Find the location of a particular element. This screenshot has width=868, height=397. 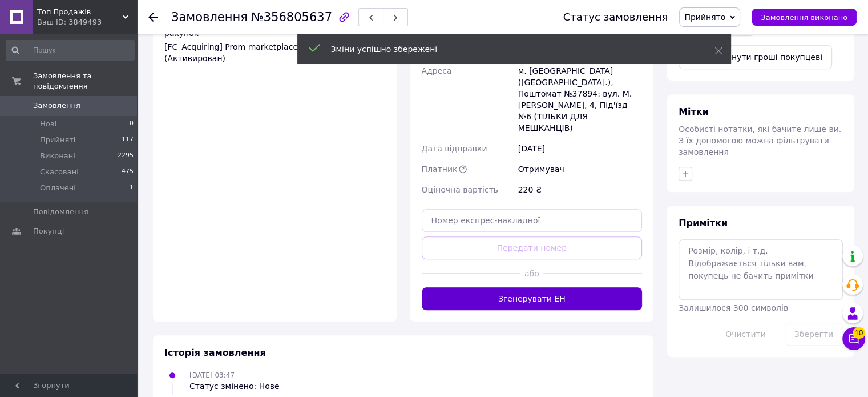

span: Оплачені is located at coordinates (58, 188).